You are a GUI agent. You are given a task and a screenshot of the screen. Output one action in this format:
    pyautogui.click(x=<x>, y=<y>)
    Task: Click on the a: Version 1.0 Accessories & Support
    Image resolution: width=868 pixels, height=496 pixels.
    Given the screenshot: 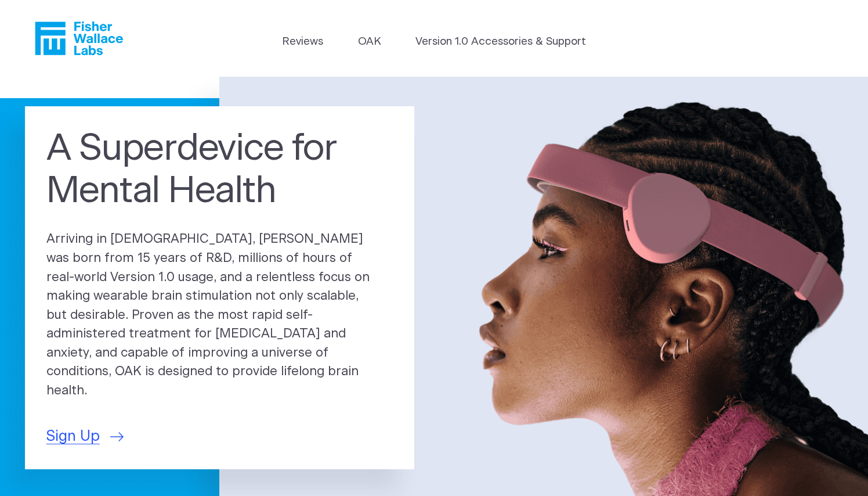 What is the action you would take?
    pyautogui.click(x=501, y=41)
    